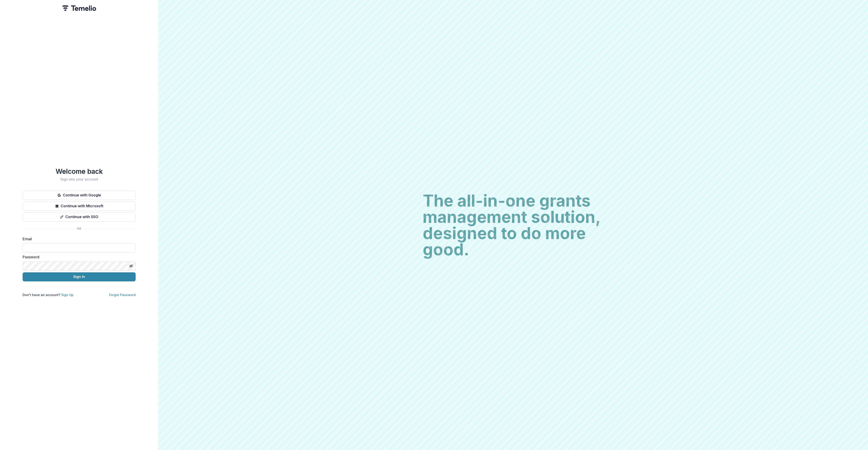 This screenshot has height=450, width=868. What do you see at coordinates (79, 206) in the screenshot?
I see `button: Continue with Microsoft` at bounding box center [79, 206].